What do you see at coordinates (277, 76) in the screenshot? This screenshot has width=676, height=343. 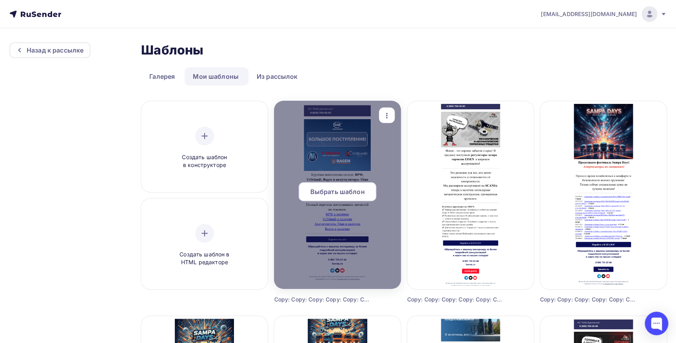 I see `a: Из рассылок` at bounding box center [277, 76].